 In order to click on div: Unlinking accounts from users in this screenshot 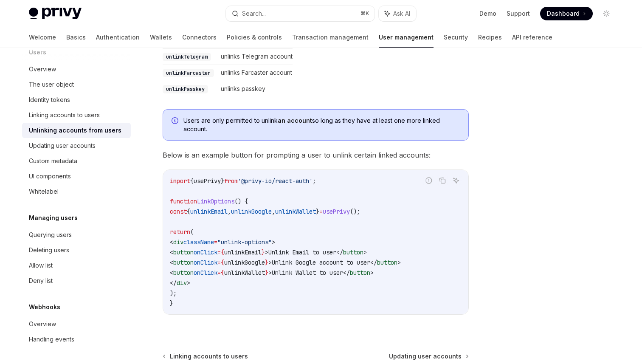, I will do `click(75, 131)`.